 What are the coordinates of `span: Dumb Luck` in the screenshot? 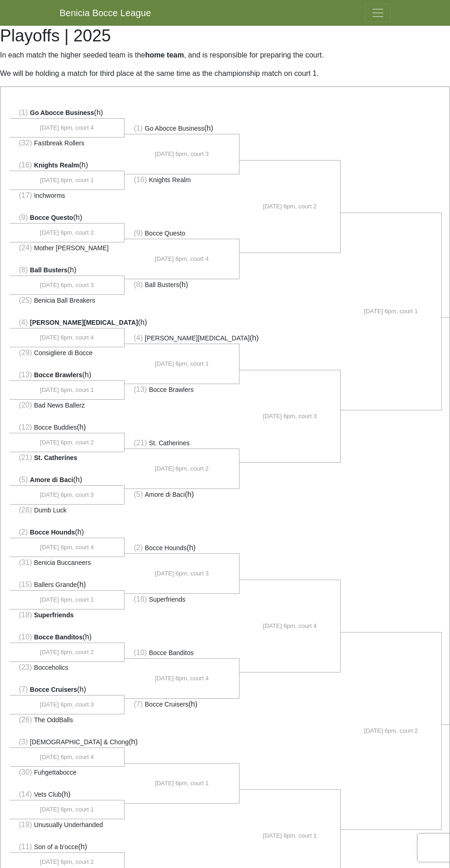 It's located at (50, 510).